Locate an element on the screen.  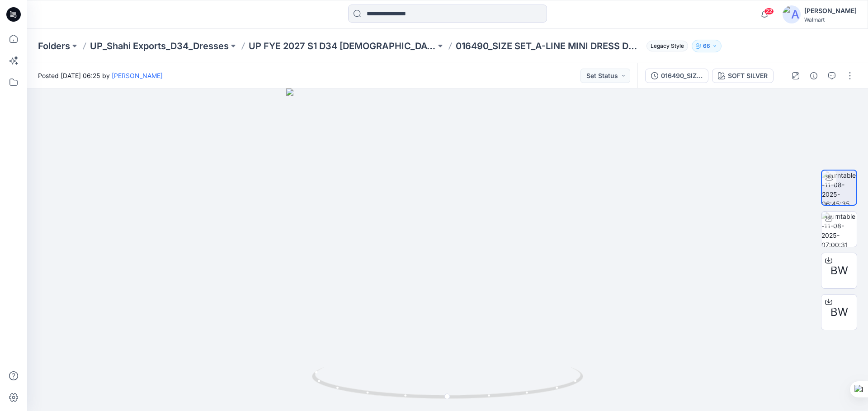
p: Folders is located at coordinates (54, 46).